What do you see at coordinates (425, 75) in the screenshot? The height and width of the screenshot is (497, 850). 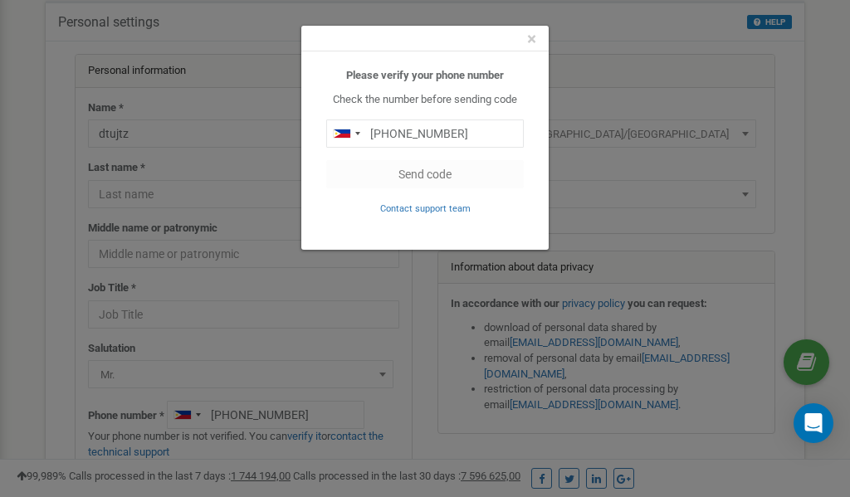 I see `b: Please verify your phone number` at bounding box center [425, 75].